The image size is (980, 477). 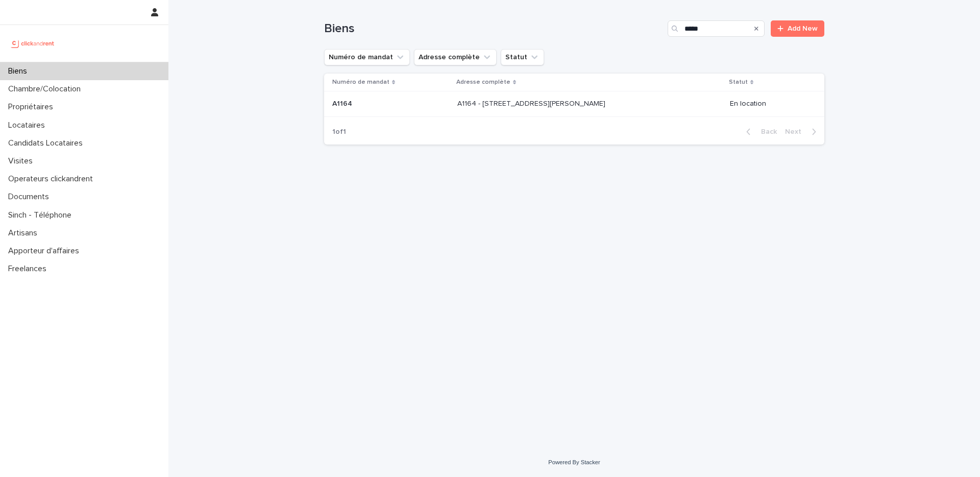 What do you see at coordinates (19, 71) in the screenshot?
I see `p: Biens` at bounding box center [19, 71].